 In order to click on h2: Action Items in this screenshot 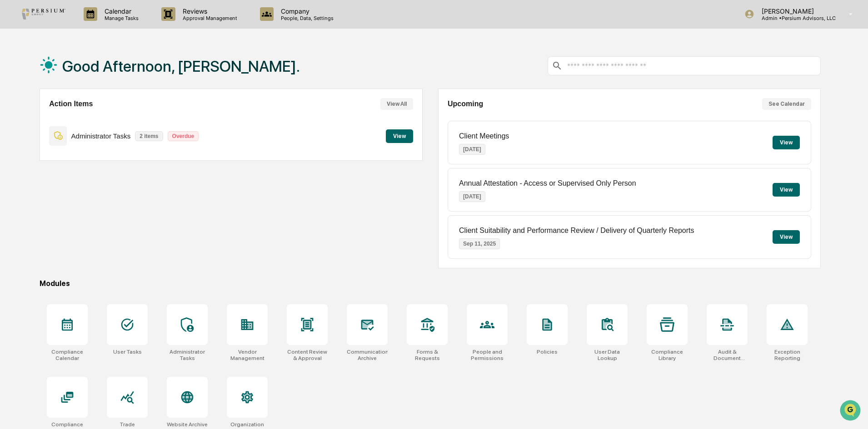, I will do `click(71, 104)`.